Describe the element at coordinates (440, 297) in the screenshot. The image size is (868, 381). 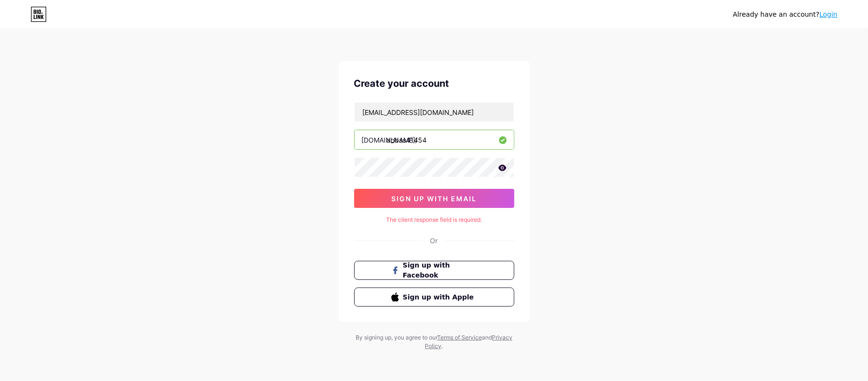
I see `span: Sign up with Apple` at that location.